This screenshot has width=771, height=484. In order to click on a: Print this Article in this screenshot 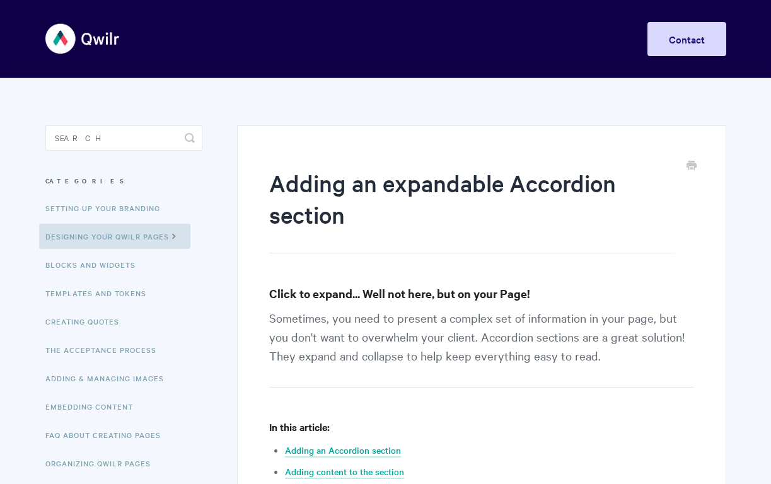, I will do `click(692, 167)`.